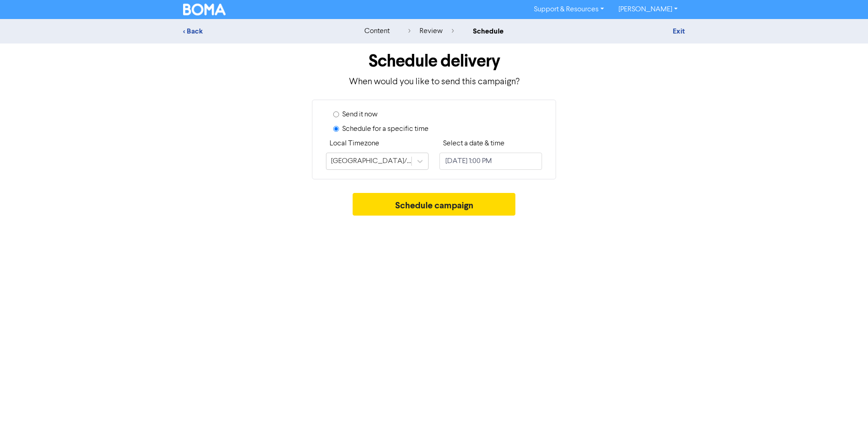  What do you see at coordinates (355, 144) in the screenshot?
I see `label: Local Timezone` at bounding box center [355, 144].